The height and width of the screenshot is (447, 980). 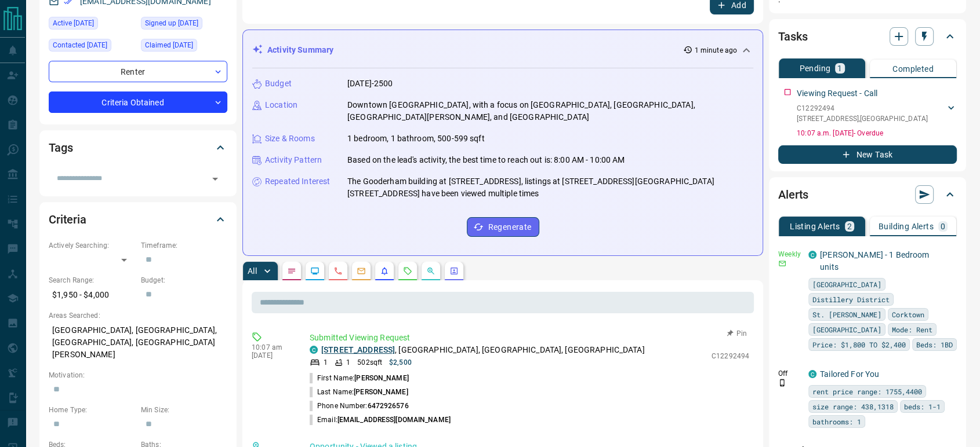 I want to click on p: Home Type:, so click(x=91, y=410).